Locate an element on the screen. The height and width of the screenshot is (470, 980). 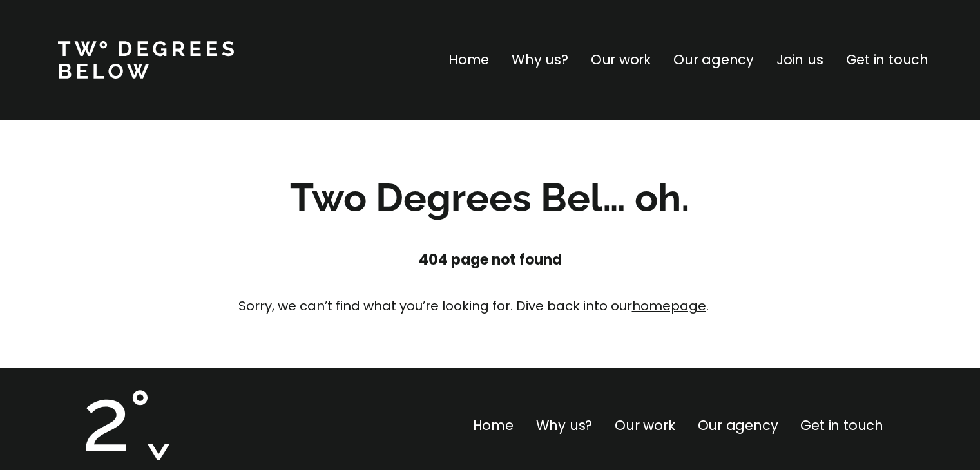
p: Why us? is located at coordinates (540, 60).